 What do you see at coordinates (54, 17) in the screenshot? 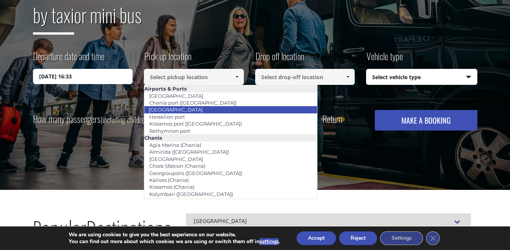
I see `span: by taxi` at bounding box center [54, 17].